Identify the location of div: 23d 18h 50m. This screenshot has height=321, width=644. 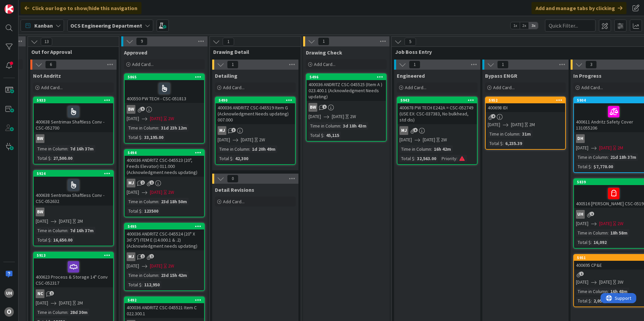
(174, 202).